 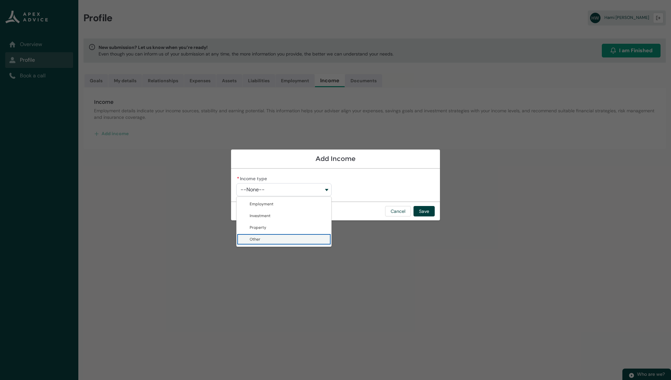 I want to click on button: Save, so click(x=424, y=211).